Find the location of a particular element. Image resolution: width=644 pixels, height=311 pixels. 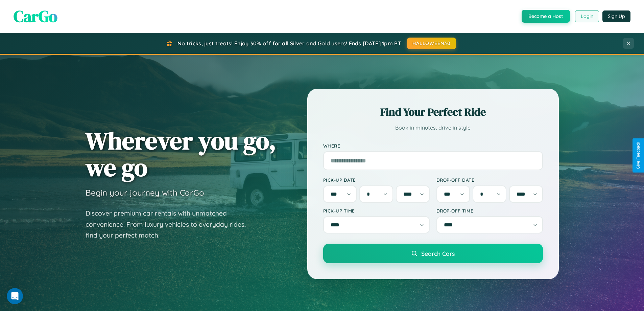

span: CarGo is located at coordinates (35, 16).